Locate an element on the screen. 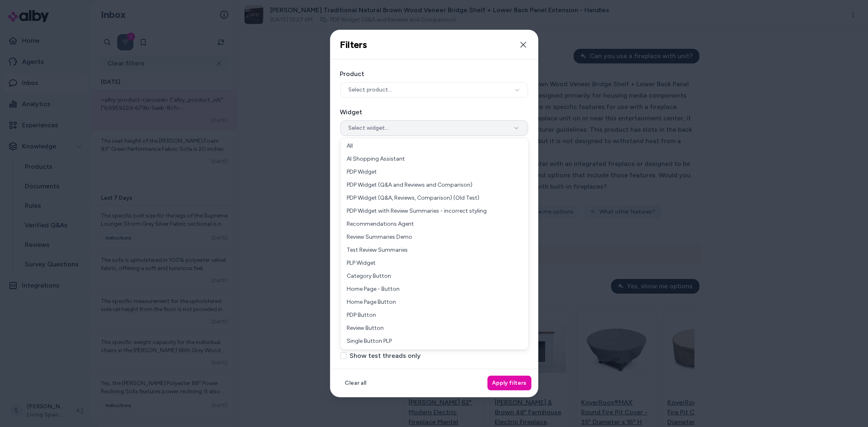 Image resolution: width=868 pixels, height=427 pixels. span: Home Page - Button is located at coordinates (374, 289).